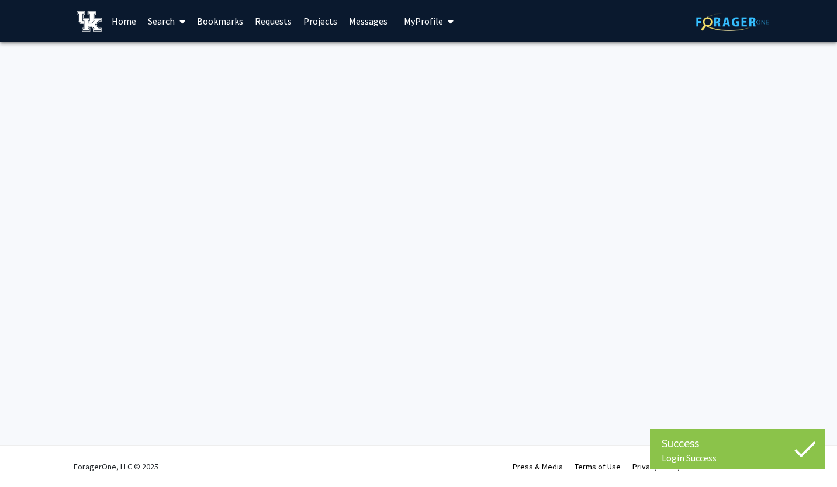 The height and width of the screenshot is (487, 837). I want to click on a: Requests, so click(273, 21).